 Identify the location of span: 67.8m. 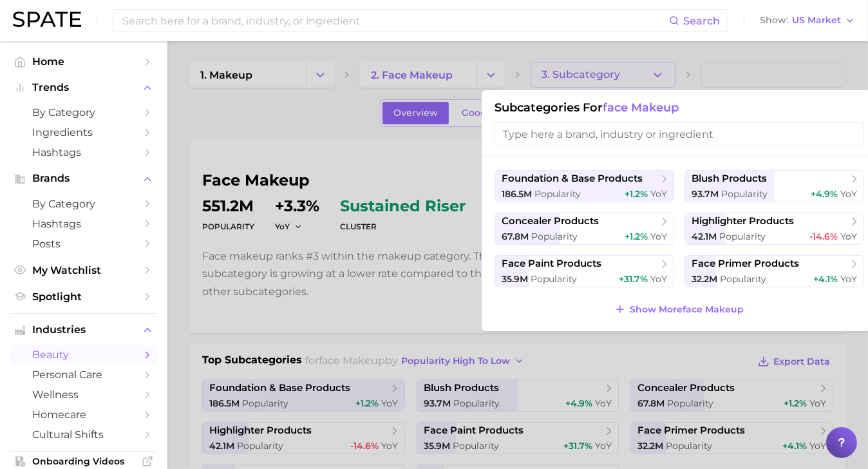
(515, 237).